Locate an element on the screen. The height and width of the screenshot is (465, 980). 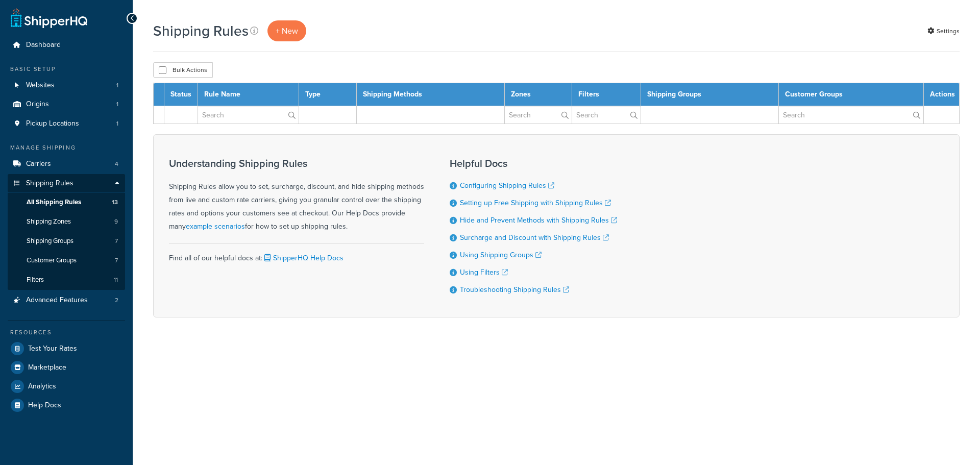
a: Hide and Prevent Methods with Shipping Rules is located at coordinates (538, 220).